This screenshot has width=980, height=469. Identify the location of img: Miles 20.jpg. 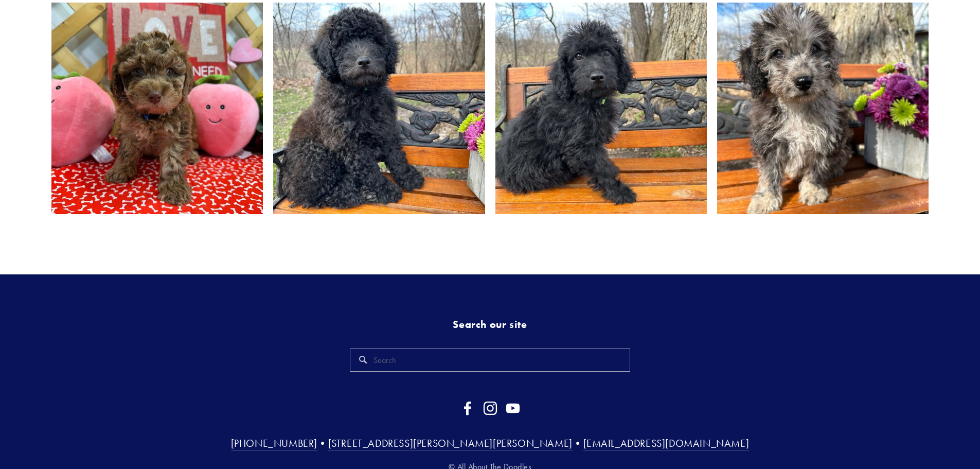
(601, 108).